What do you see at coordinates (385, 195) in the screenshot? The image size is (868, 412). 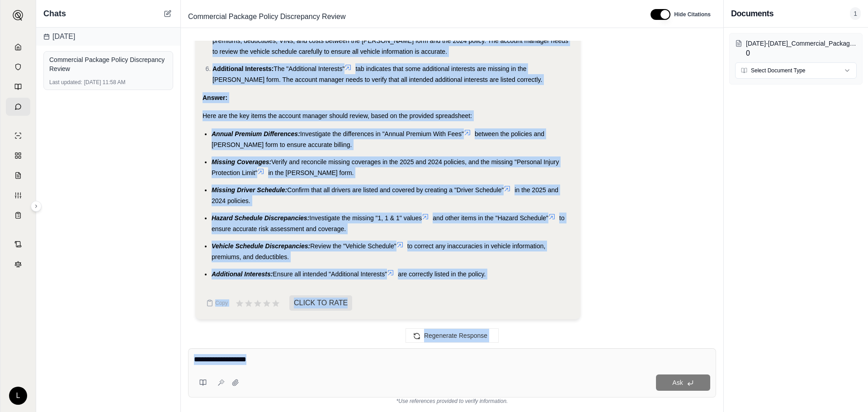 I see `span: in the 2025 and 2024 policies.` at bounding box center [385, 195].